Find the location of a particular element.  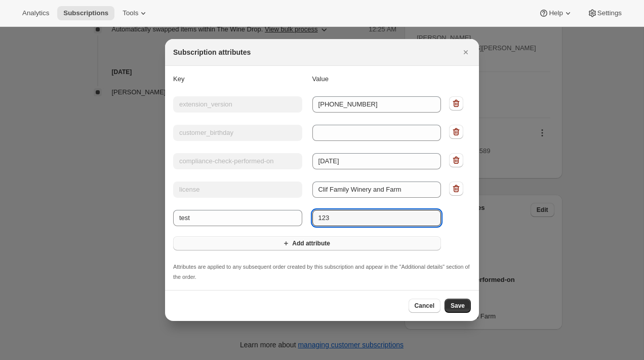

span: Add attribute is located at coordinates (311, 243).